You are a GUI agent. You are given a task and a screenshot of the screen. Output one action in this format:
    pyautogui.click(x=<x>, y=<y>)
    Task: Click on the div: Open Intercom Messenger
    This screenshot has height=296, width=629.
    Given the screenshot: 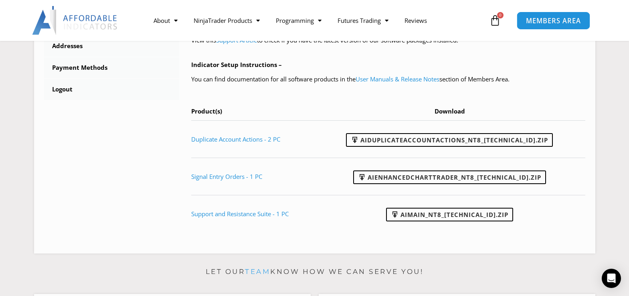 What is the action you would take?
    pyautogui.click(x=611, y=278)
    